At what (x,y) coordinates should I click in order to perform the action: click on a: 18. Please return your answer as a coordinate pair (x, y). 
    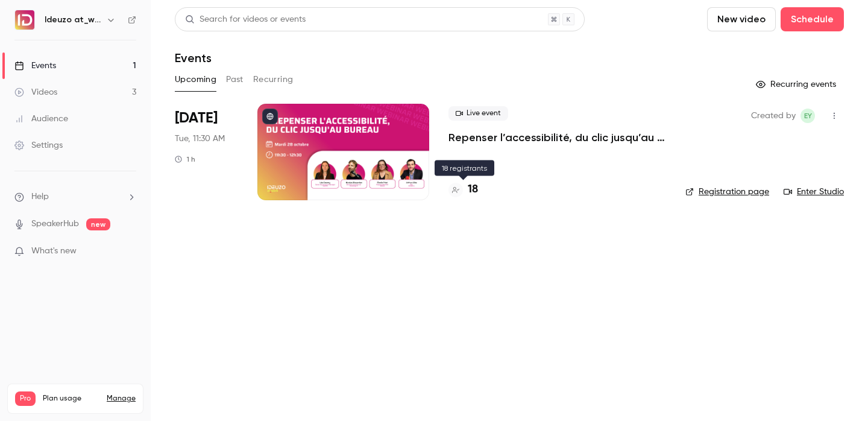
    Looking at the image, I should click on (462, 190).